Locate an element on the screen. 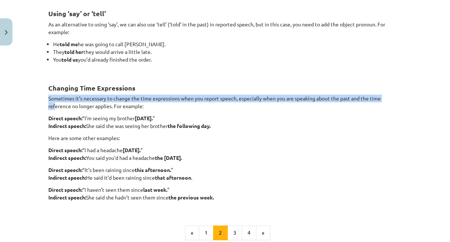 This screenshot has height=242, width=450. p: Sometimes it’s necessary to change the time expressions when you report speech, especially when y... is located at coordinates (225, 102).